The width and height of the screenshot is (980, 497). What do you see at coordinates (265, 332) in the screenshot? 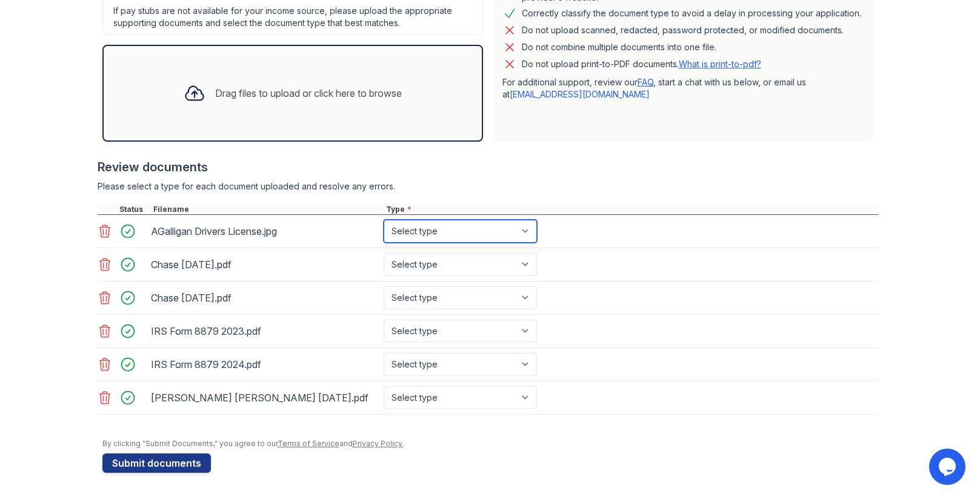
I see `div: IRS Form 8879 2023.pdf` at bounding box center [265, 332].